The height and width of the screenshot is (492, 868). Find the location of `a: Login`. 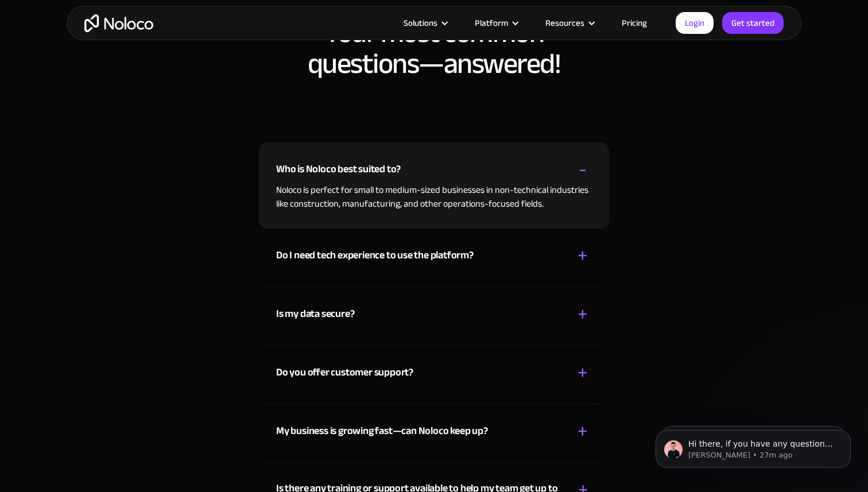

a: Login is located at coordinates (695, 23).